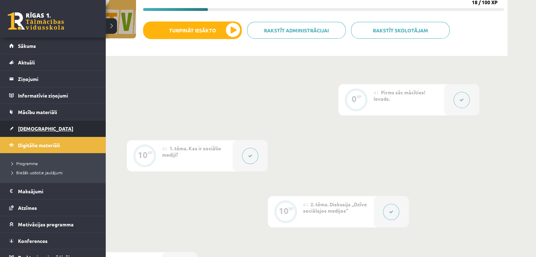  What do you see at coordinates (57, 79) in the screenshot?
I see `legend: Ziņojumi` at bounding box center [57, 79].